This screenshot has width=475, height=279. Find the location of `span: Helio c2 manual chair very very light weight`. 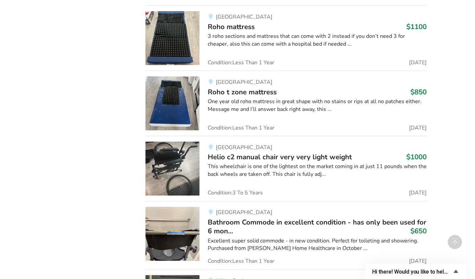

span: Helio c2 manual chair very very light weight is located at coordinates (280, 157).